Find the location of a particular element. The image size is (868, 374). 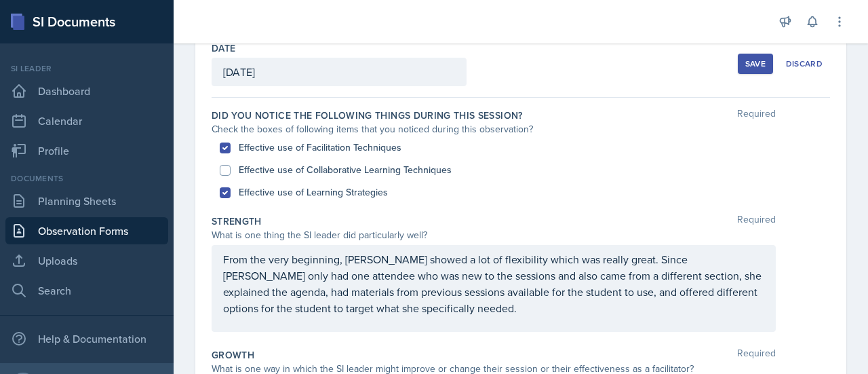

button: Discard is located at coordinates (804, 64).